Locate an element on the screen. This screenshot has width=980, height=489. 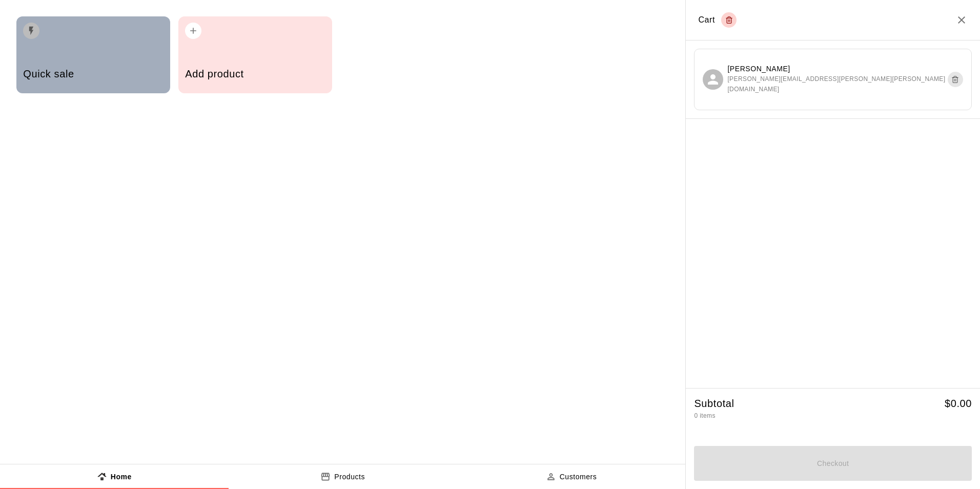
h5: Add product is located at coordinates (255, 74).